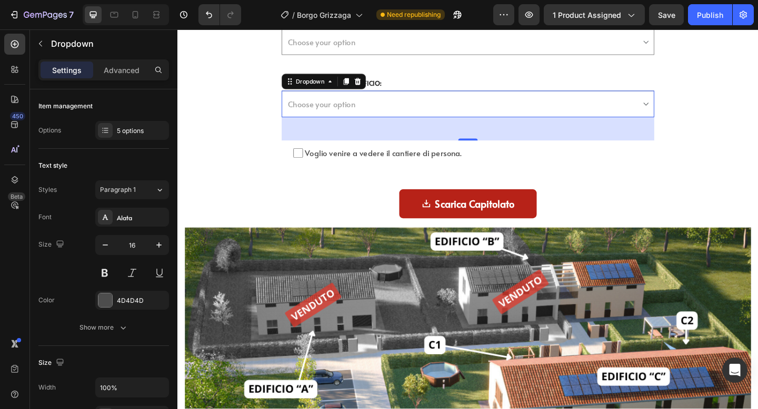  I want to click on div: Alata, so click(142, 218).